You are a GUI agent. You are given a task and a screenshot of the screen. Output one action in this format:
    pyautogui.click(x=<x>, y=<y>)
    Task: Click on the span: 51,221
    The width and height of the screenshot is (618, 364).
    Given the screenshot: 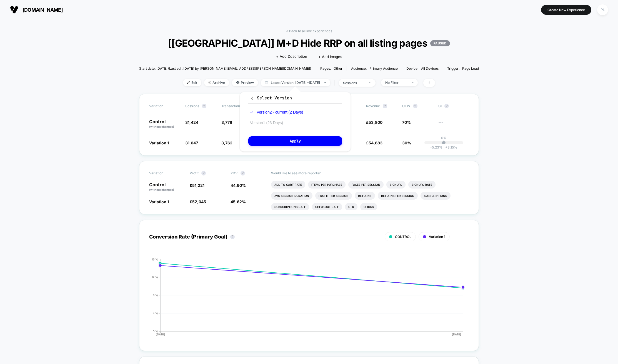 What is the action you would take?
    pyautogui.click(x=198, y=185)
    